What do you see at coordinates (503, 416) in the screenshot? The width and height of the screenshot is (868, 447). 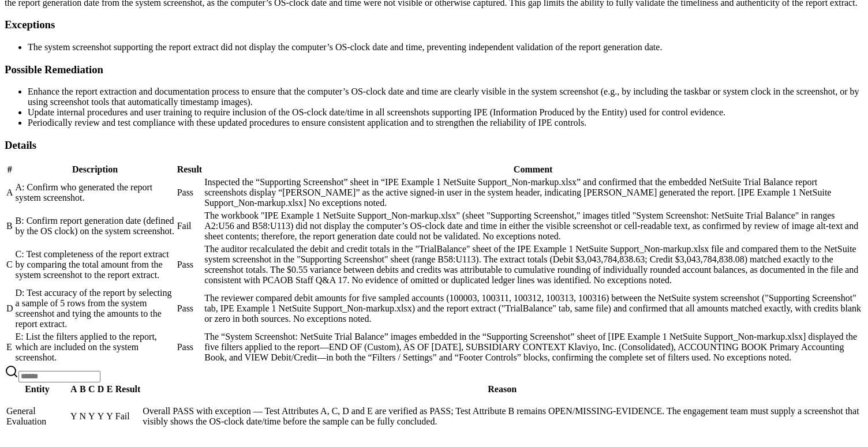 I see `p: Overall PASS with exception — Test Attributes A, C, D and E are verified as PASS; Test Attribute ...` at bounding box center [503, 416].